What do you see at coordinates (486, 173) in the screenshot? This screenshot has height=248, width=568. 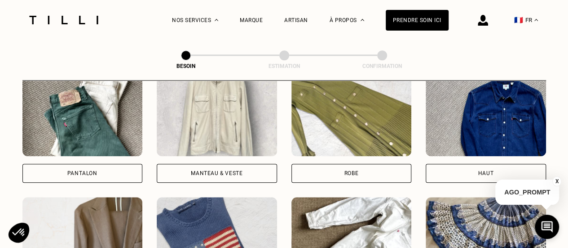 I see `div: Haut` at bounding box center [486, 173].